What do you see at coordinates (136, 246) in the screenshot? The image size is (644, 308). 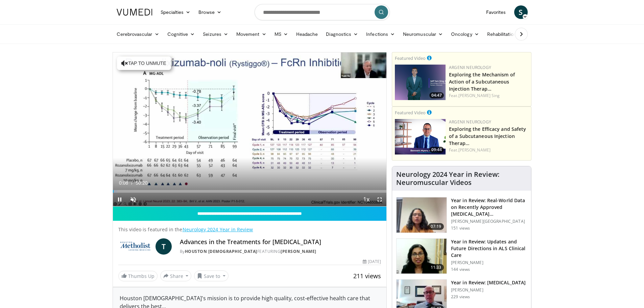 I see `img: Houston Methodist` at bounding box center [136, 246].